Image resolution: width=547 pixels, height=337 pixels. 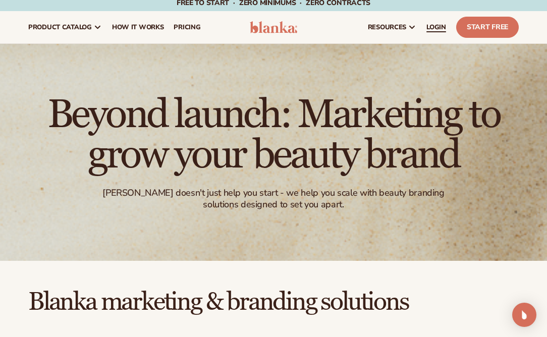 What do you see at coordinates (525, 315) in the screenshot?
I see `div: Open Intercom Messenger` at bounding box center [525, 315].